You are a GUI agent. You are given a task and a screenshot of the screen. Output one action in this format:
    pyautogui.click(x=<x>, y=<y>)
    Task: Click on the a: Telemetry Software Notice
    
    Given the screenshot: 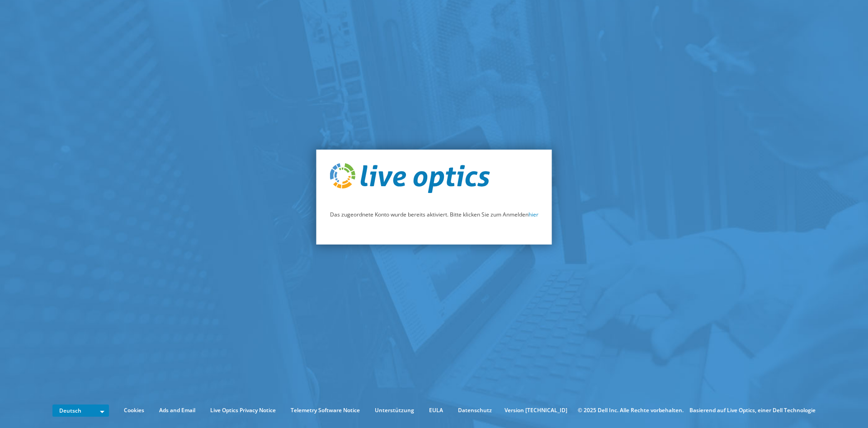 What is the action you would take?
    pyautogui.click(x=325, y=411)
    